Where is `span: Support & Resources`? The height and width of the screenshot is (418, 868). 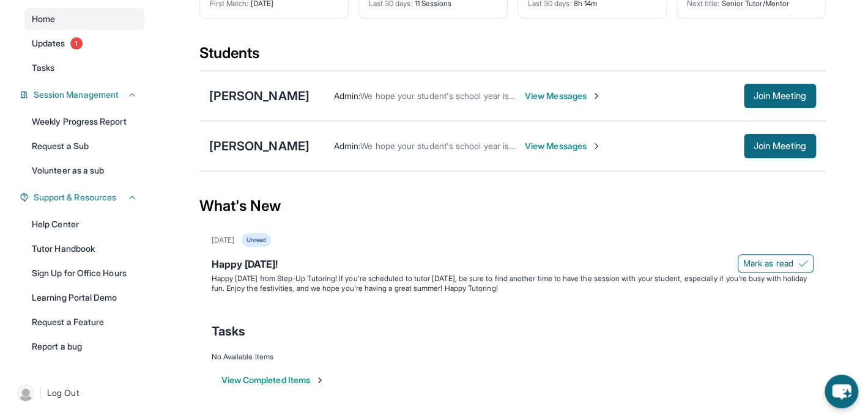 span: Support & Resources is located at coordinates (75, 198).